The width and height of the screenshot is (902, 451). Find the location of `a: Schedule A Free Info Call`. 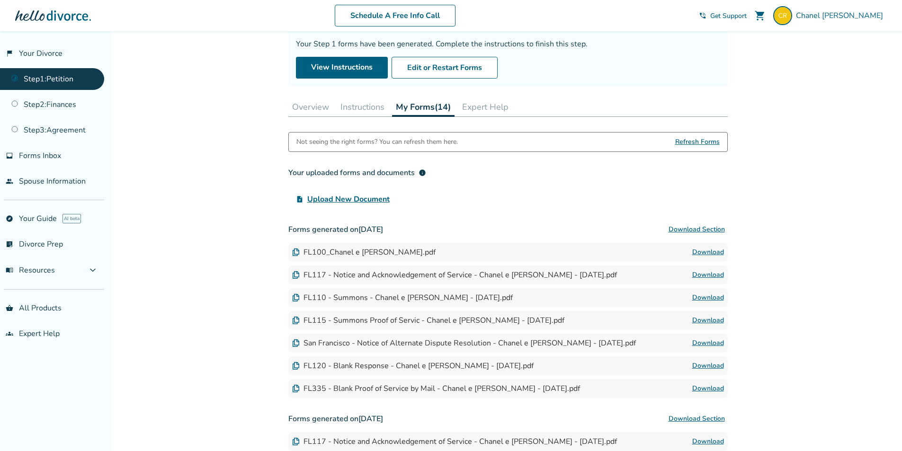

a: Schedule A Free Info Call is located at coordinates (395, 16).